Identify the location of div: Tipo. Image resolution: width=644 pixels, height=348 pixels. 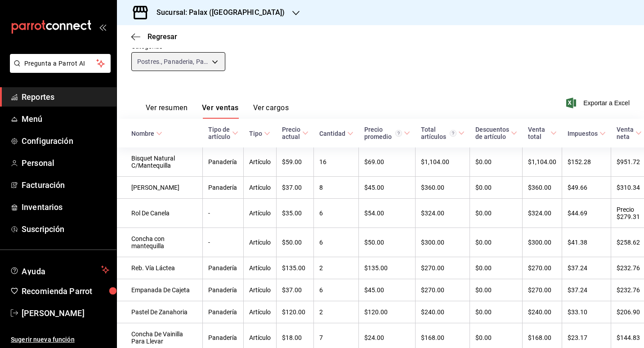
(256, 133).